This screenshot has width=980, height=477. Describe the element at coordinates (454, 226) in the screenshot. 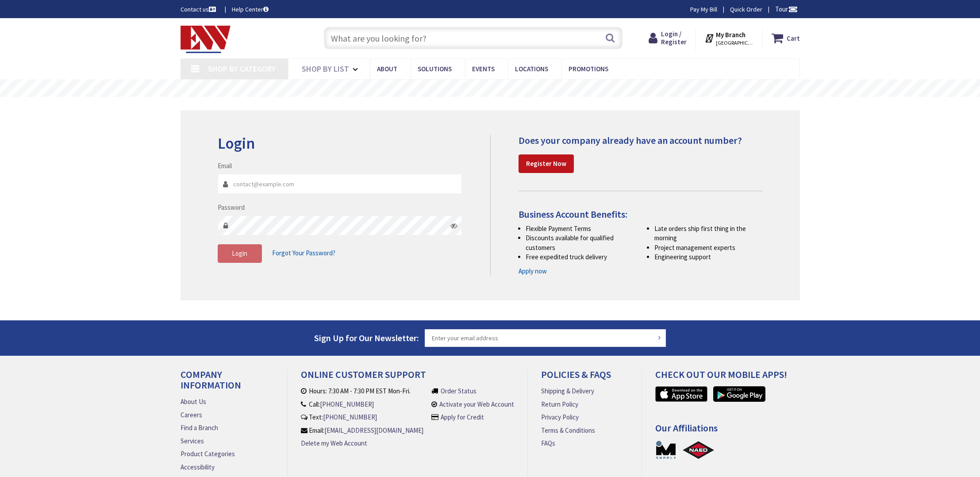

I see `i: Click here to show/hide password` at that location.